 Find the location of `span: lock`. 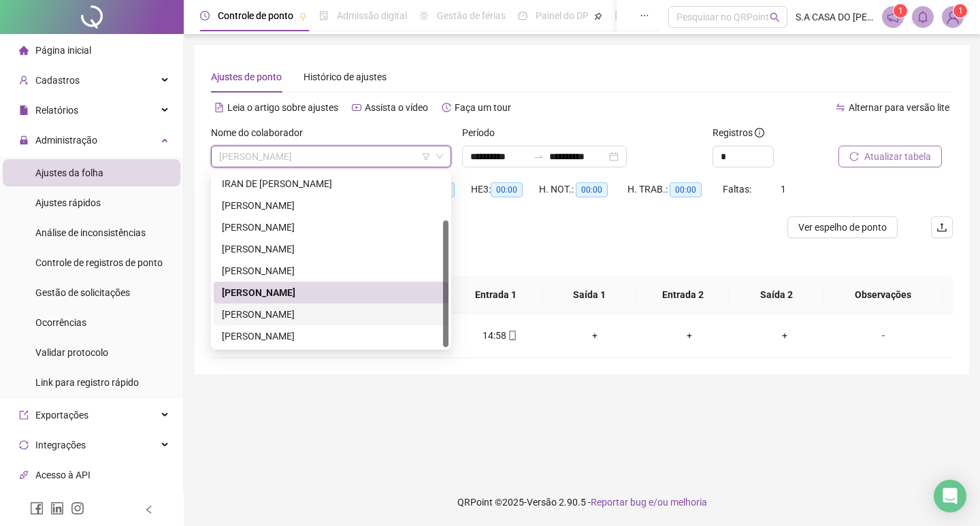

span: lock is located at coordinates (24, 140).